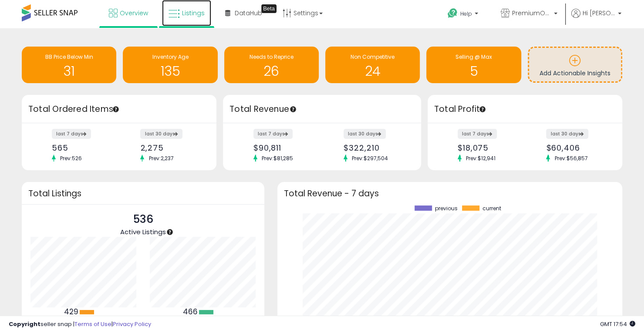 The image size is (644, 333). What do you see at coordinates (143, 193) in the screenshot?
I see `h3: Total Listings` at bounding box center [143, 193].